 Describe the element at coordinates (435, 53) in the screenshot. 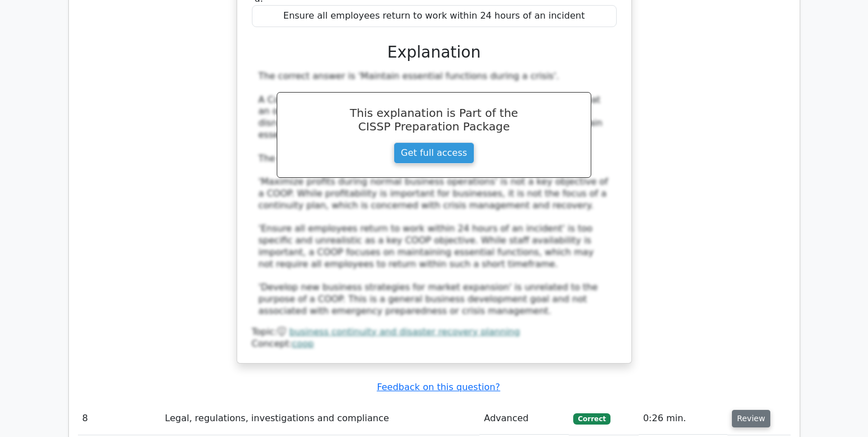

I see `h3: Explanation` at that location.